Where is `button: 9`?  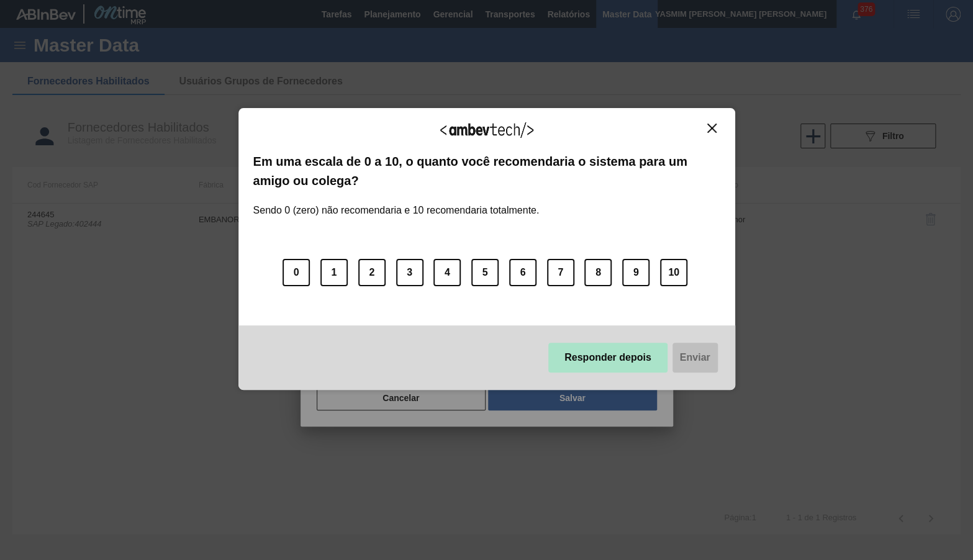
button: 9 is located at coordinates (636, 272).